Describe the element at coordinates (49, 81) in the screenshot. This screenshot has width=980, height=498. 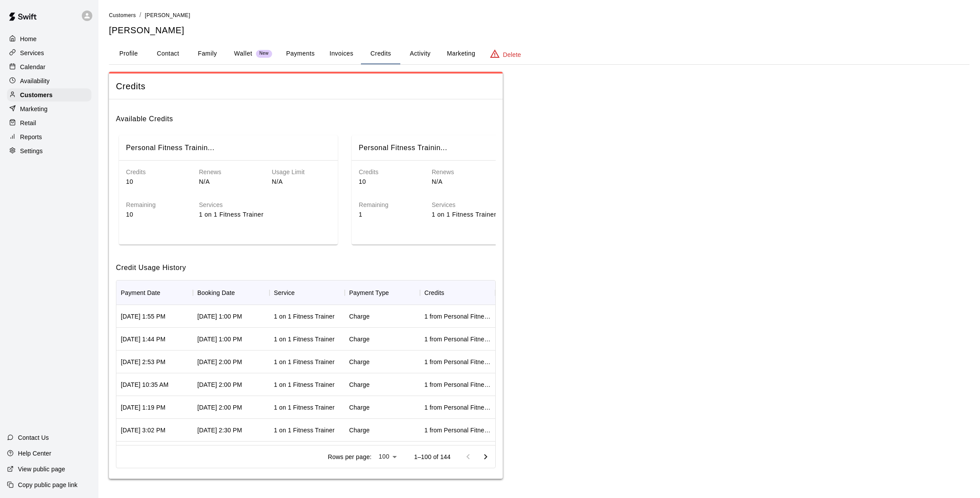
I see `div: Availability` at that location.